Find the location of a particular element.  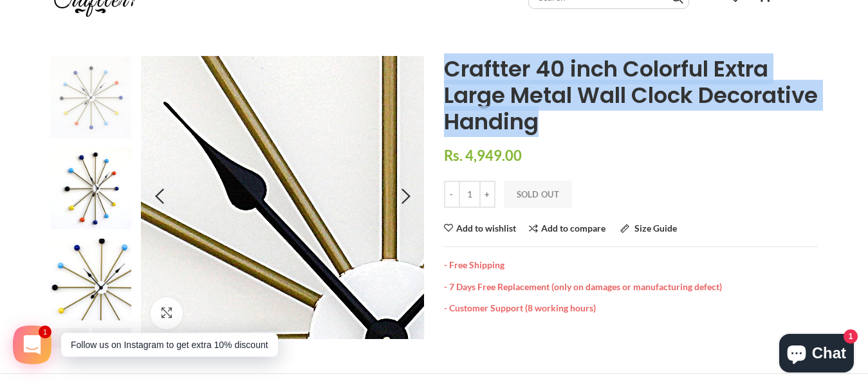

span: Craftter 40 inch Colorful Extra Large Metal Wall Clock Decorative Handing is located at coordinates (630, 95).